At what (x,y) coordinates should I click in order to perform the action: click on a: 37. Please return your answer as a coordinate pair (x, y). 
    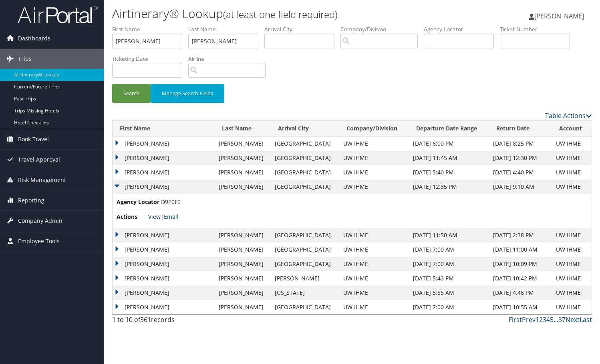
    Looking at the image, I should click on (562, 320).